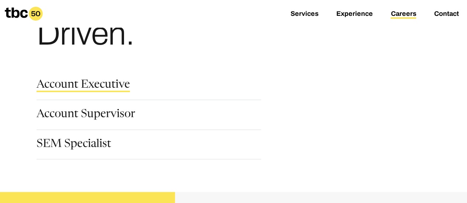  What do you see at coordinates (74, 145) in the screenshot?
I see `a: SEM Specialist` at bounding box center [74, 145].